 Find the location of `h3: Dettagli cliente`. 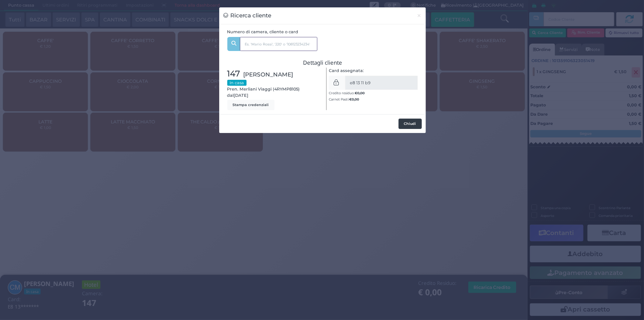

h3: Dettagli cliente is located at coordinates (323, 63).